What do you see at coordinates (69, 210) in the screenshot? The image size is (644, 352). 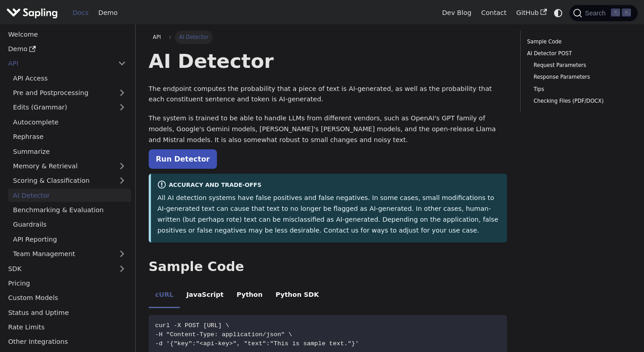 I see `a: Benchmarking & Evaluation` at bounding box center [69, 210].